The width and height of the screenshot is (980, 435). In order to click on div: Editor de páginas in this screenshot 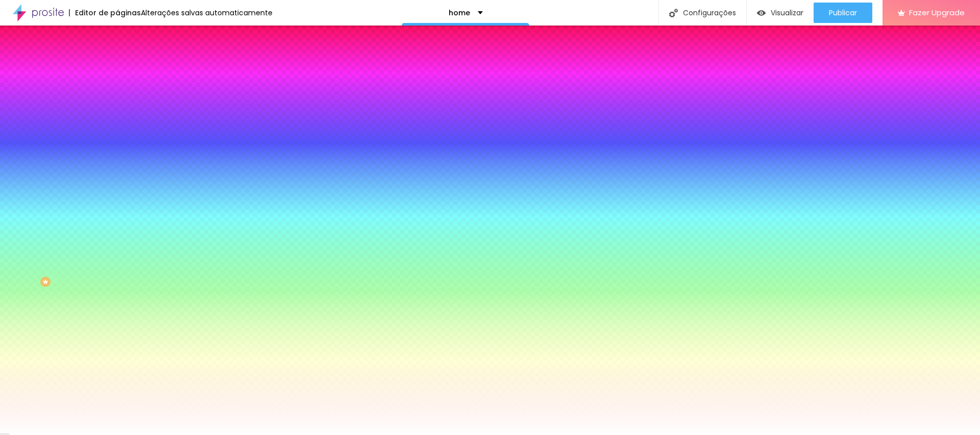, I will do `click(105, 13)`.